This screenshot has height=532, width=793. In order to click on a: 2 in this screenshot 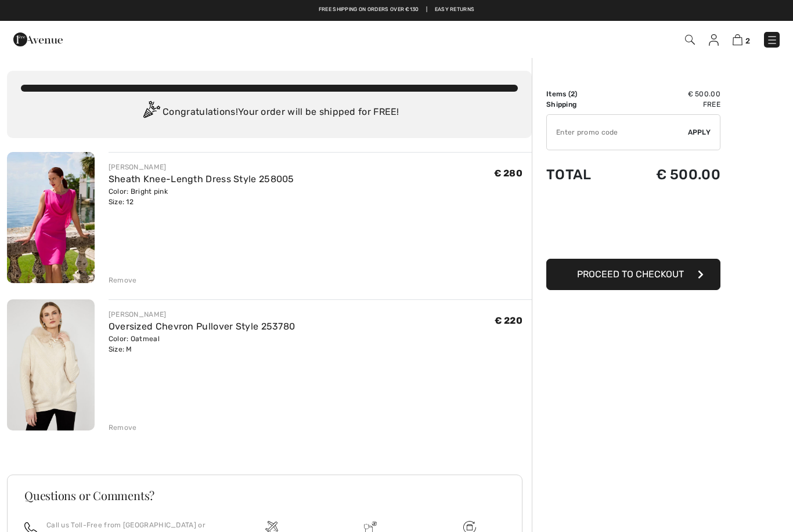, I will do `click(741, 39)`.